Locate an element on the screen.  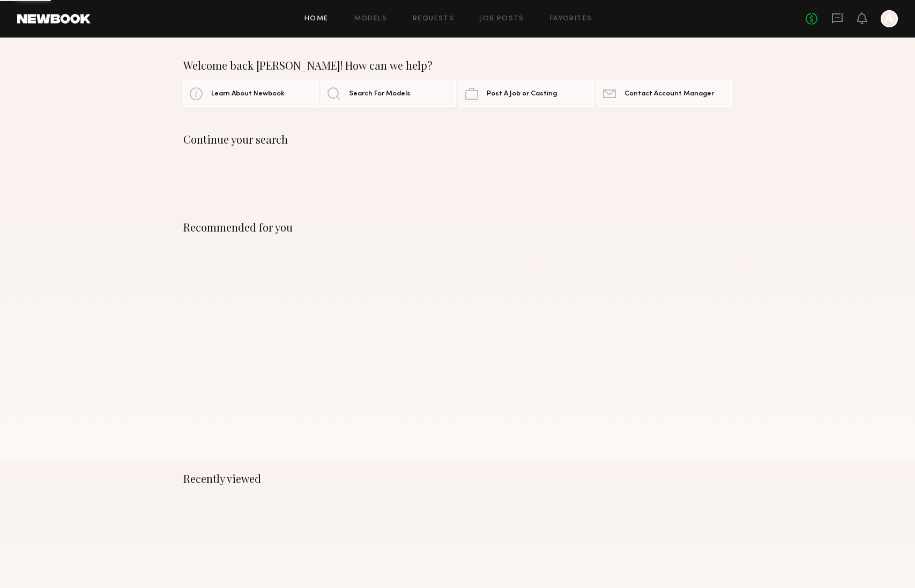
a: Learn About Newbook is located at coordinates (250, 94).